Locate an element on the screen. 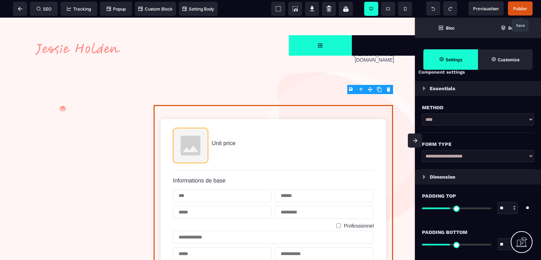 Image resolution: width=541 pixels, height=260 pixels. strong: Body is located at coordinates (513, 28).